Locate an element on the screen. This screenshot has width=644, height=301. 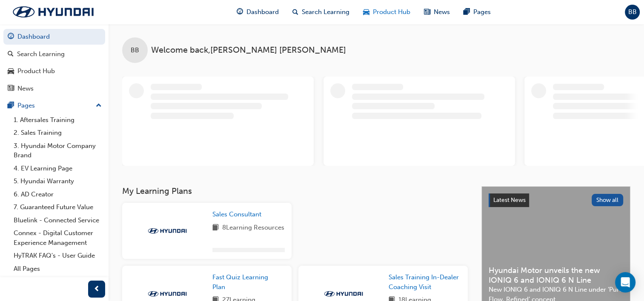
span: Pages is located at coordinates (482, 12).